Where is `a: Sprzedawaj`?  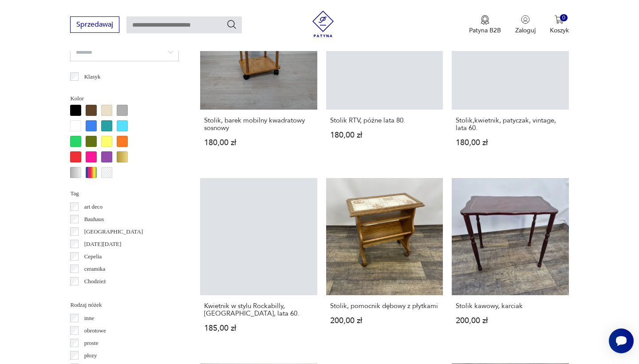
a: Sprzedawaj is located at coordinates (95, 25).